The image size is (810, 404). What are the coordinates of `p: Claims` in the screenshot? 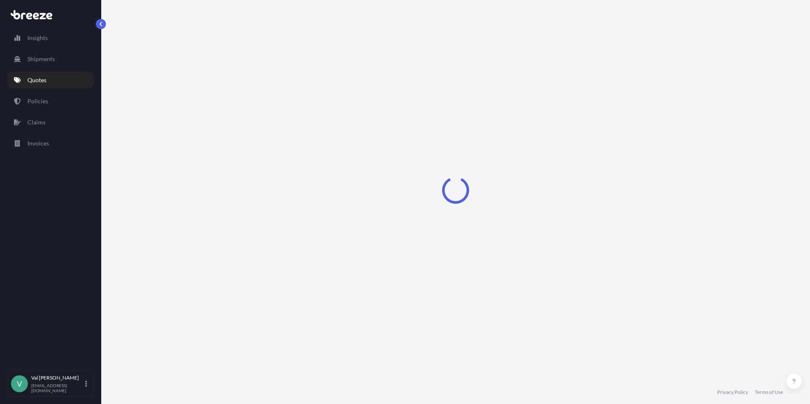 It's located at (36, 122).